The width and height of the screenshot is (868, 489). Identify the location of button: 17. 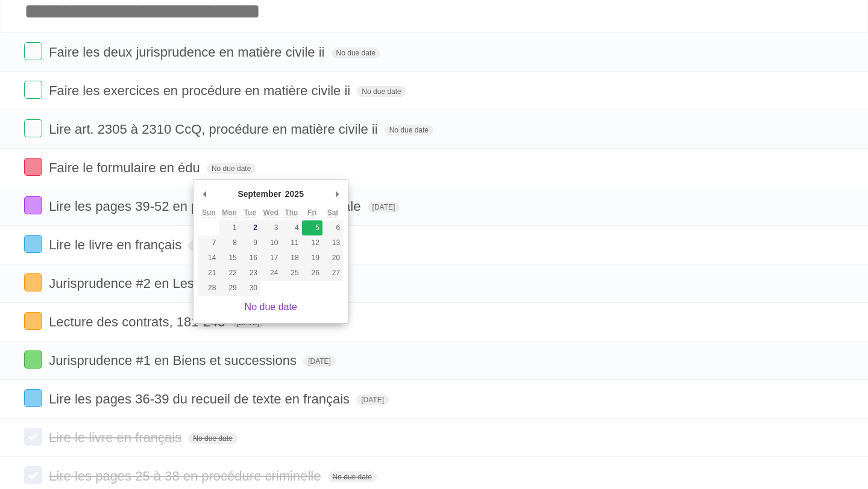
(271, 258).